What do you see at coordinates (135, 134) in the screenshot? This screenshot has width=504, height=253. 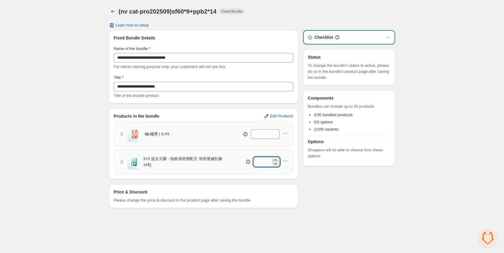 I see `img: 極•纖秀 | S-Fit` at bounding box center [135, 134].